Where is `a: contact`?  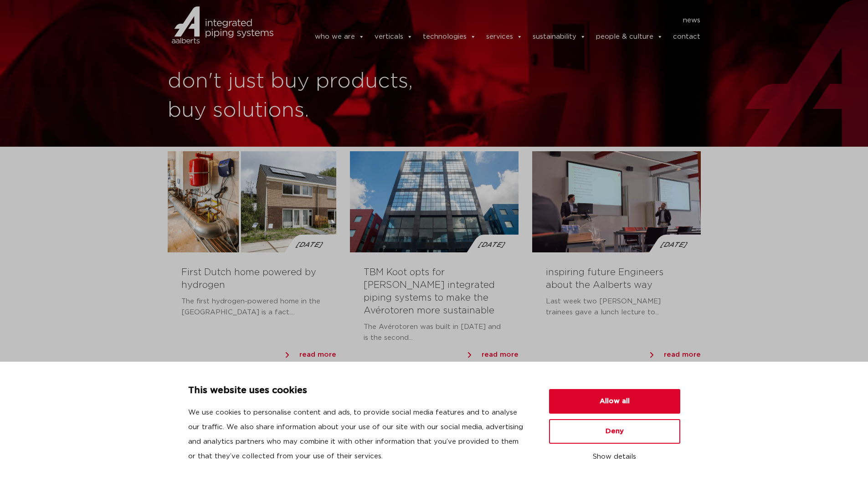
a: contact is located at coordinates (687, 37).